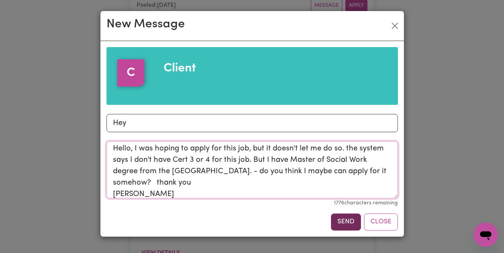  What do you see at coordinates (366, 203) in the screenshot?
I see `small: 1776 characters remaining` at bounding box center [366, 203].